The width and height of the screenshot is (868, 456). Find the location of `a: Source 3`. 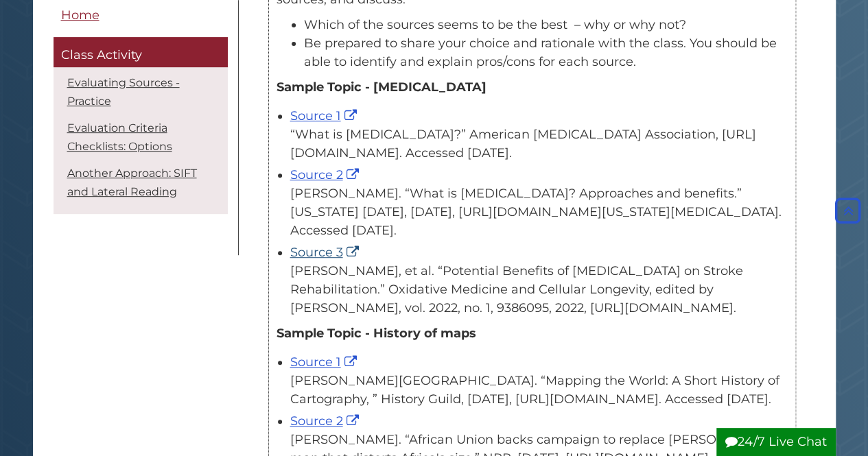

a: Source 3 is located at coordinates (326, 253).